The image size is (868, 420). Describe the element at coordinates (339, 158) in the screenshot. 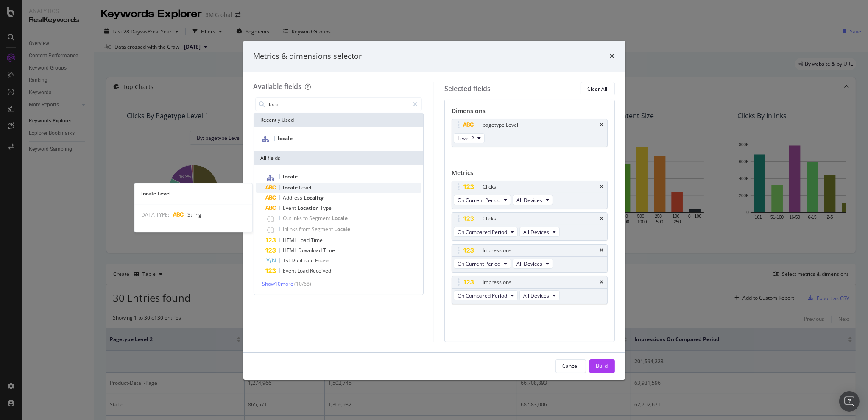

I see `div: All fields` at that location.